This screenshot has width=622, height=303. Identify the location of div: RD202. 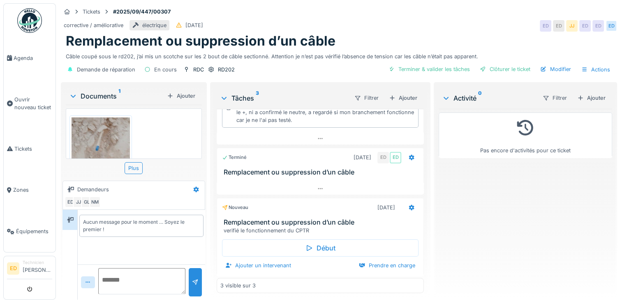
(226, 69).